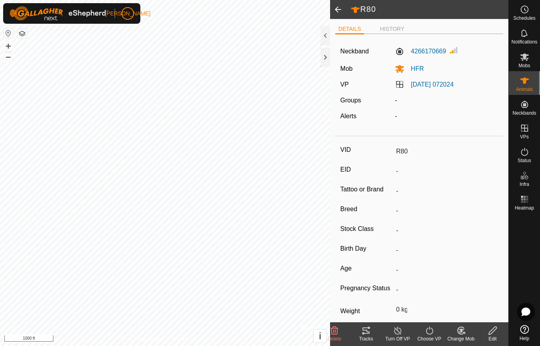 The height and width of the screenshot is (346, 540). What do you see at coordinates (366, 170) in the screenshot?
I see `label: EID` at bounding box center [366, 170].